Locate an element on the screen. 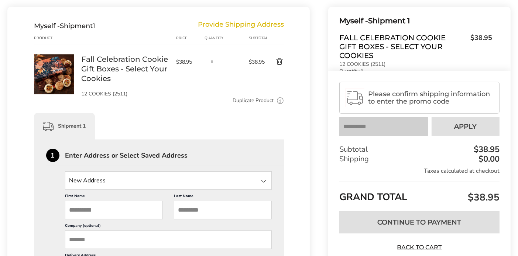 This screenshot has height=256, width=518. div: $38.95 is located at coordinates (486, 149).